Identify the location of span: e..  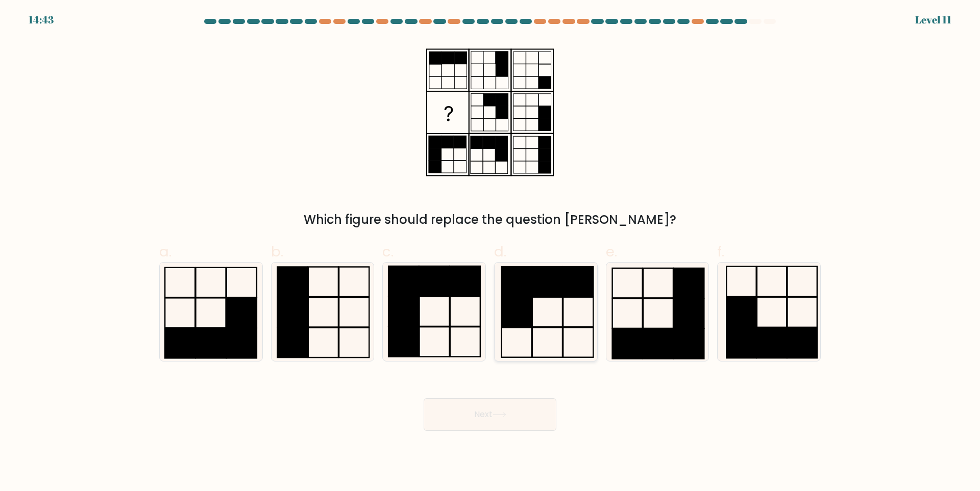
(612, 252).